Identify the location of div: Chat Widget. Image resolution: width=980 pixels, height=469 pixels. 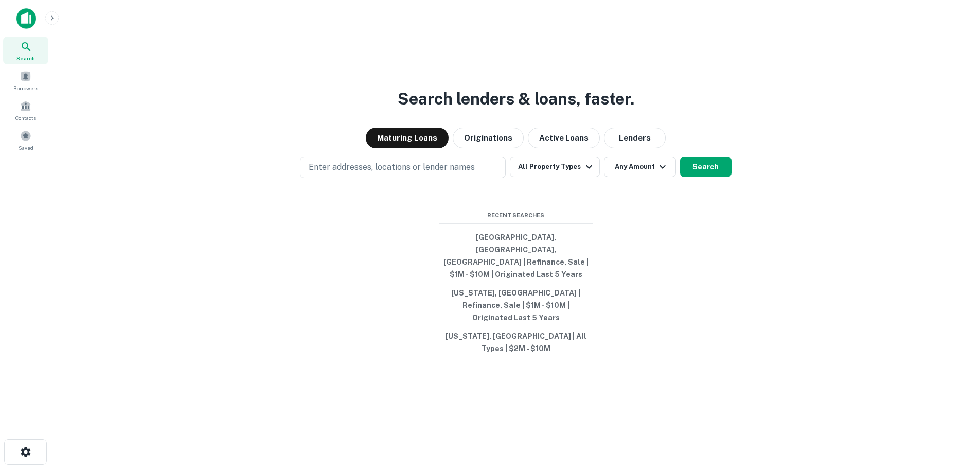
(955, 412).